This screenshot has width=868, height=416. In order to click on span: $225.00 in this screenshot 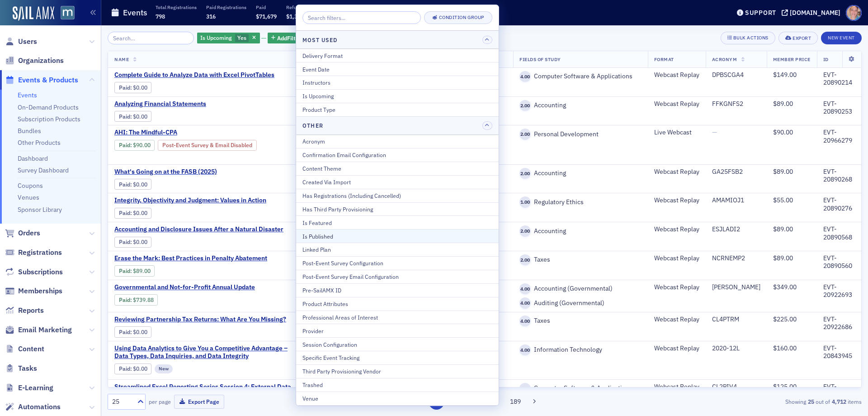, I will do `click(785, 319)`.